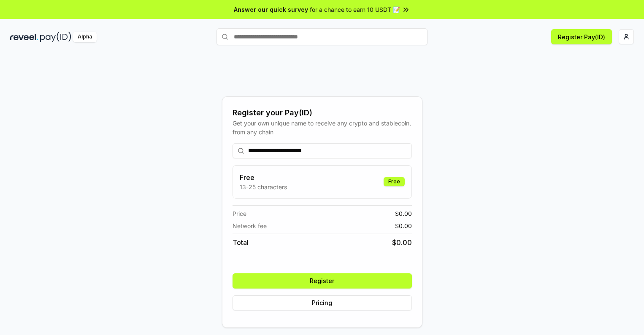 This screenshot has height=335, width=644. I want to click on div: Register your Pay(ID), so click(322, 113).